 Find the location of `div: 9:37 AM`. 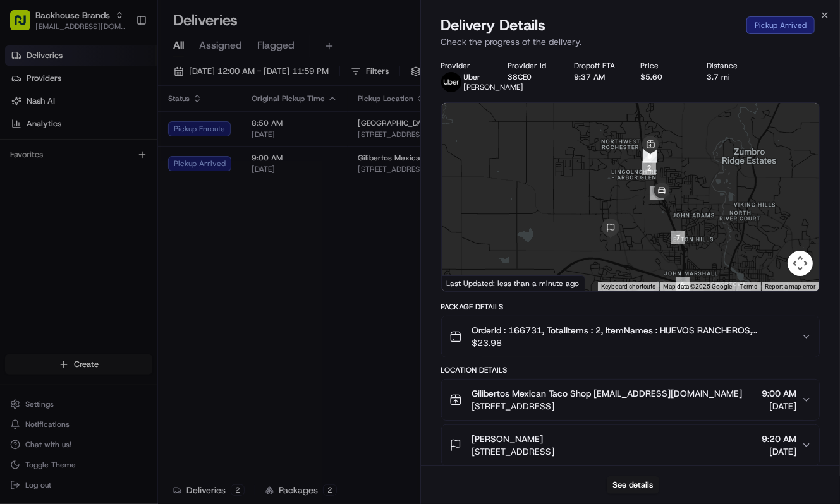

div: 9:37 AM is located at coordinates (596, 77).